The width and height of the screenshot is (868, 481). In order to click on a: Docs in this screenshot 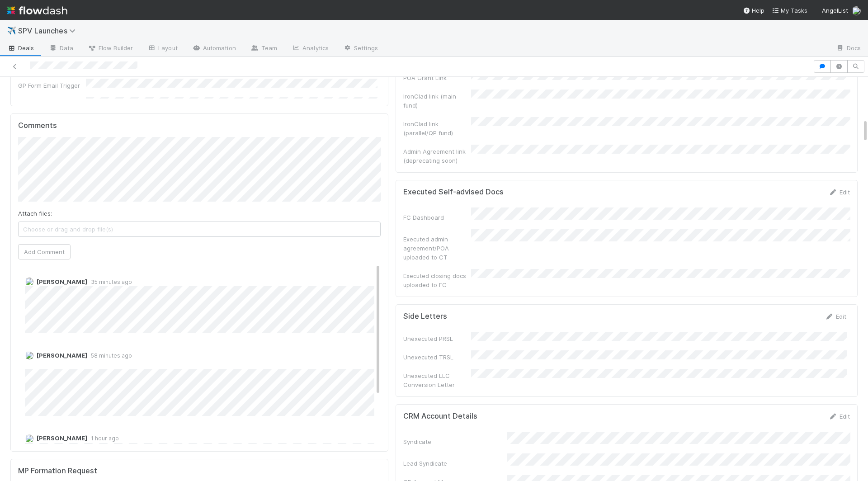, I will do `click(849, 49)`.